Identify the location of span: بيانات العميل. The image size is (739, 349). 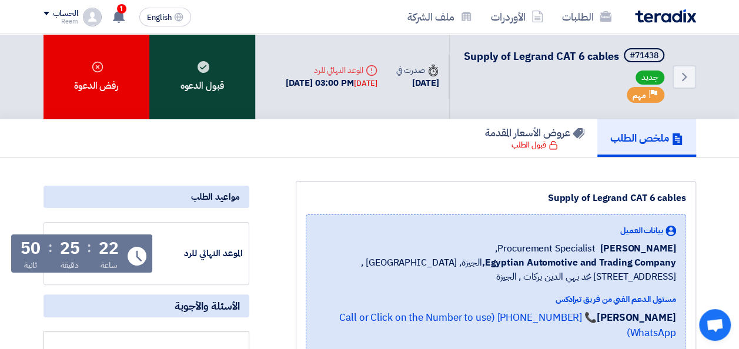
(641, 230).